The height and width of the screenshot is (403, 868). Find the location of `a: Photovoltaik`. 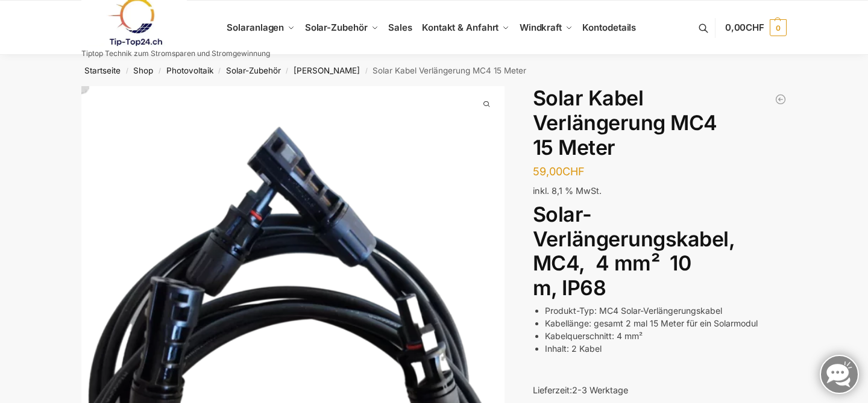

a: Photovoltaik is located at coordinates (190, 70).